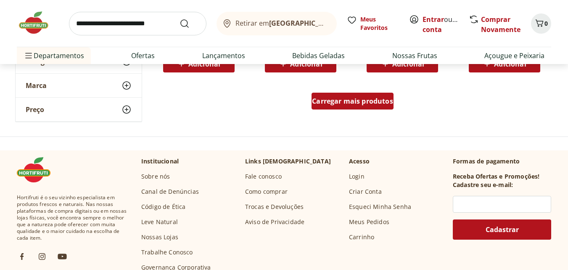  Describe the element at coordinates (362, 237) in the screenshot. I see `a: Carrinho` at that location.